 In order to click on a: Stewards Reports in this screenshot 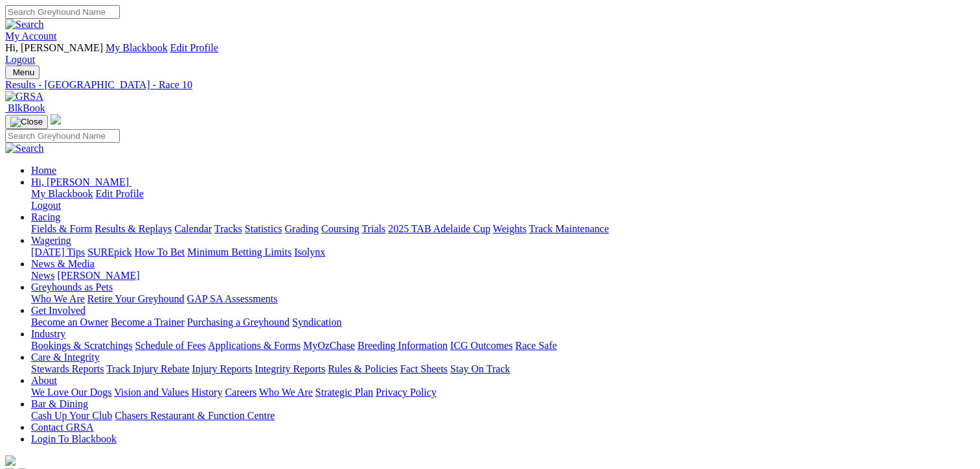, I will do `click(67, 368)`.